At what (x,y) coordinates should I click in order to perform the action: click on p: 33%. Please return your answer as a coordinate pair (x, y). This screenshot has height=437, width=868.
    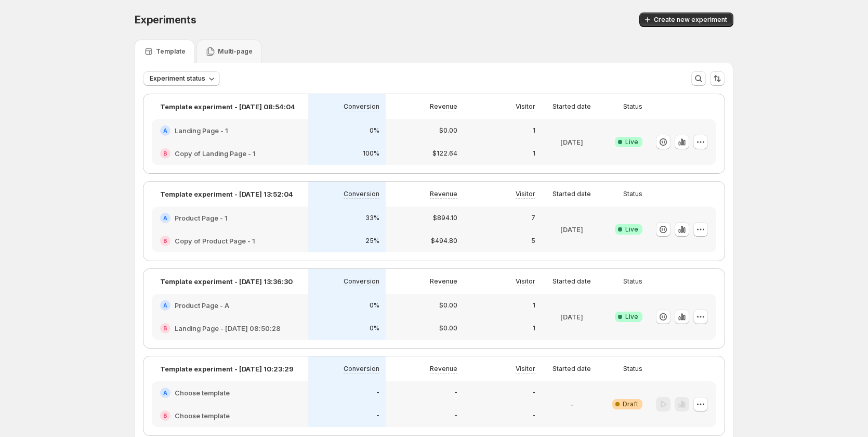
    Looking at the image, I should click on (372, 218).